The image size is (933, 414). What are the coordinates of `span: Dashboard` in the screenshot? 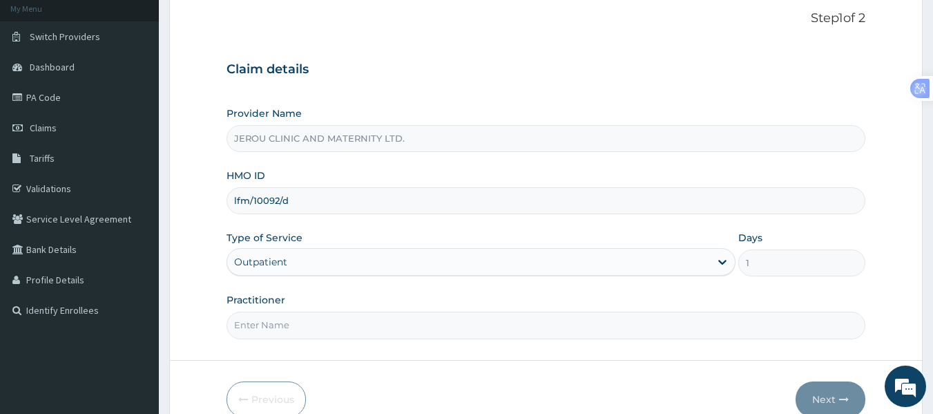 It's located at (52, 67).